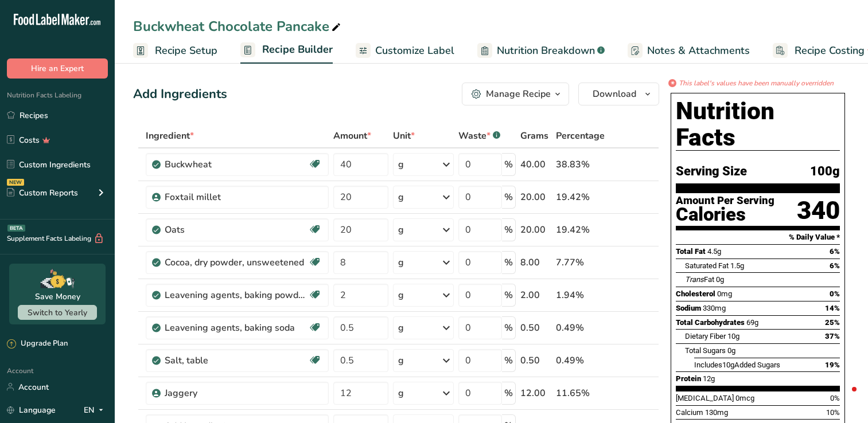 The height and width of the screenshot is (423, 868). Describe the element at coordinates (57, 312) in the screenshot. I see `button: Switch to Yearly` at that location.